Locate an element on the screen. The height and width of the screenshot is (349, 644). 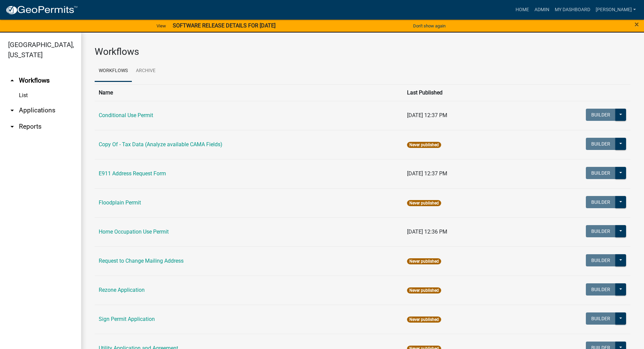
a: My Dashboard is located at coordinates (572, 10).